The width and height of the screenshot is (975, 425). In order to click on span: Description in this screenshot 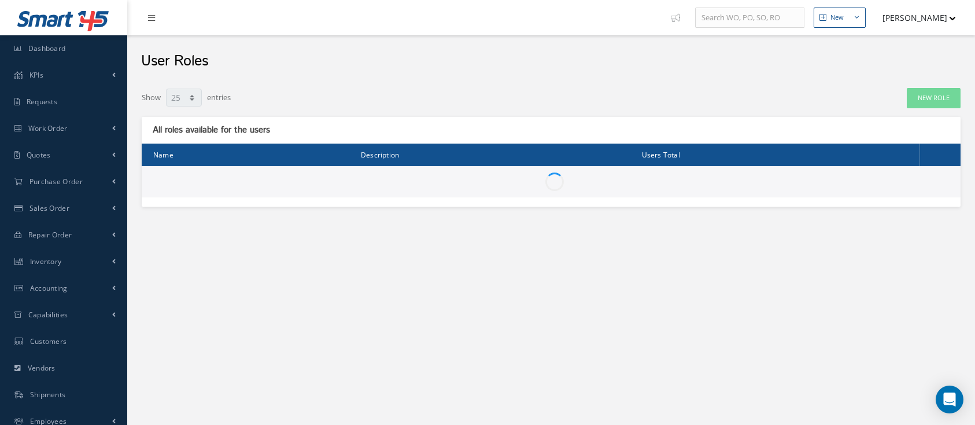, I will do `click(380, 154)`.